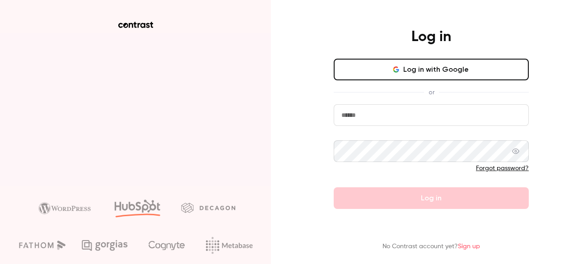 The width and height of the screenshot is (578, 264). Describe the element at coordinates (469, 247) in the screenshot. I see `a: Sign up` at that location.